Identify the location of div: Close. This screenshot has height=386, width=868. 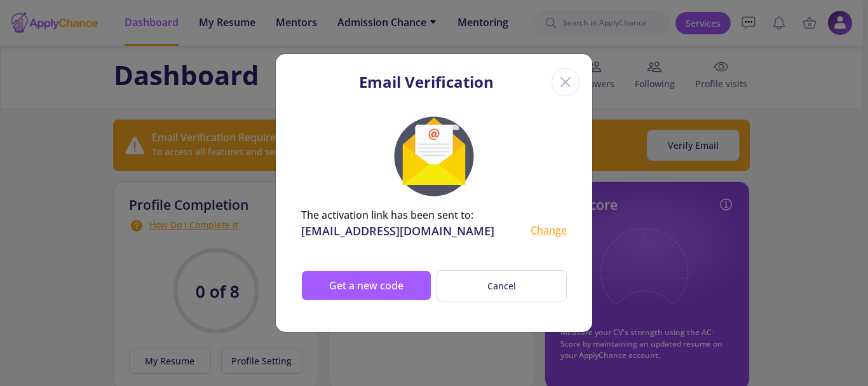
(566, 82).